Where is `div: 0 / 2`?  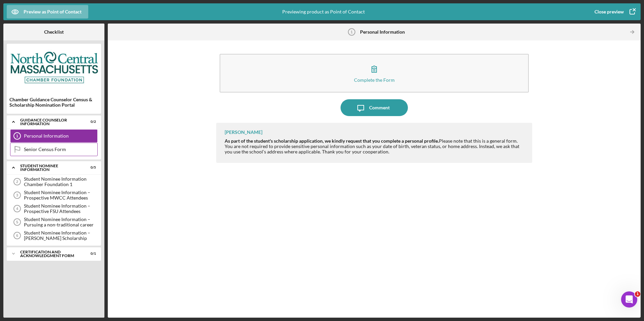
div: 0 / 2 is located at coordinates (90, 122).